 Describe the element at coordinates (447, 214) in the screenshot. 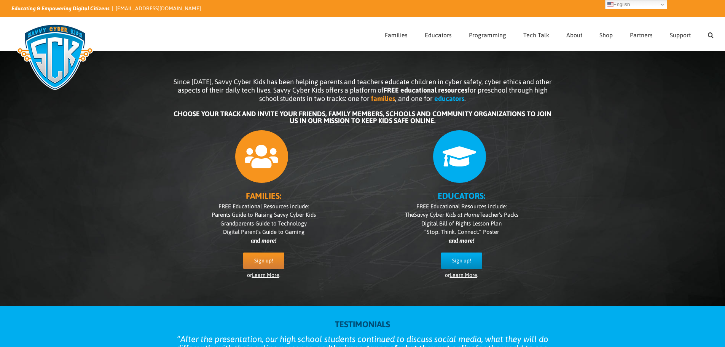

I see `i: Savvy Cyber Kids at Home` at that location.